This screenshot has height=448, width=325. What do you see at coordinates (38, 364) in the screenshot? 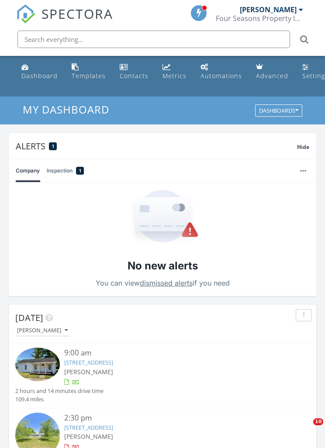
I see `img: 9233220%2Fcover_photos%2FvlUCIlBX8KuGtc9leVM1%2Fsmall.jpg` at bounding box center [38, 364].